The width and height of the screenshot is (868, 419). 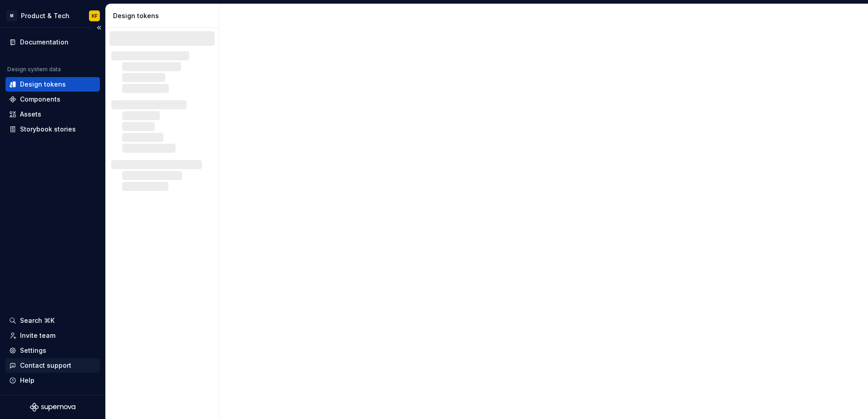 I want to click on div: Invite team, so click(x=38, y=336).